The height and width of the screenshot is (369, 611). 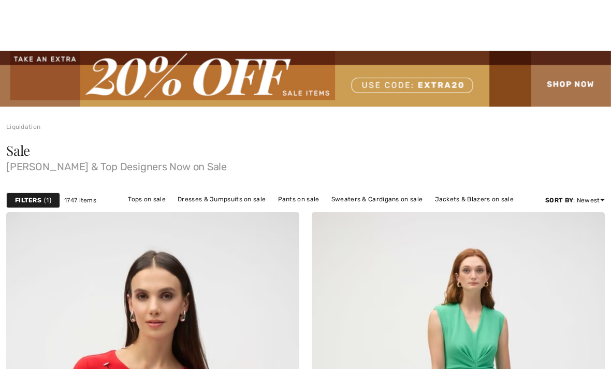 What do you see at coordinates (299, 199) in the screenshot?
I see `a: Pants on sale` at bounding box center [299, 199].